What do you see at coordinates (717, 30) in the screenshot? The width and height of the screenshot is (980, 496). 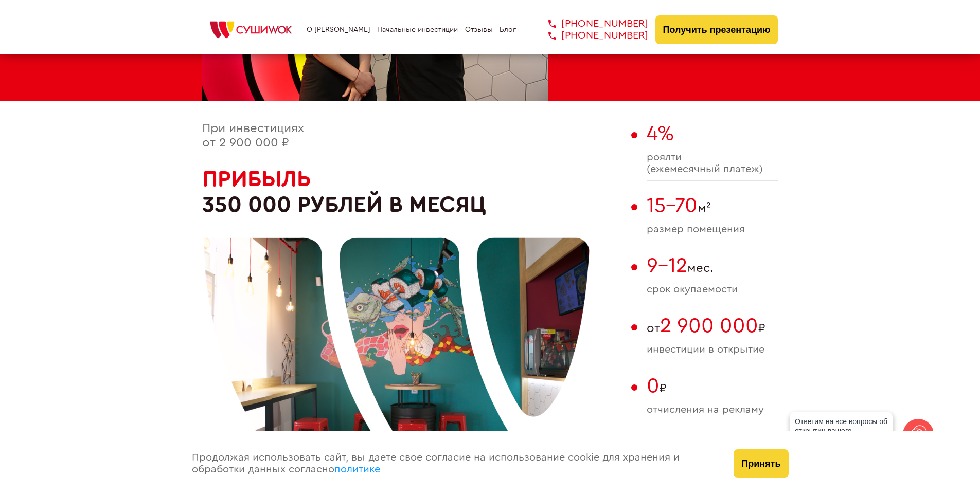 I see `button: Получить презентацию` at bounding box center [717, 30].